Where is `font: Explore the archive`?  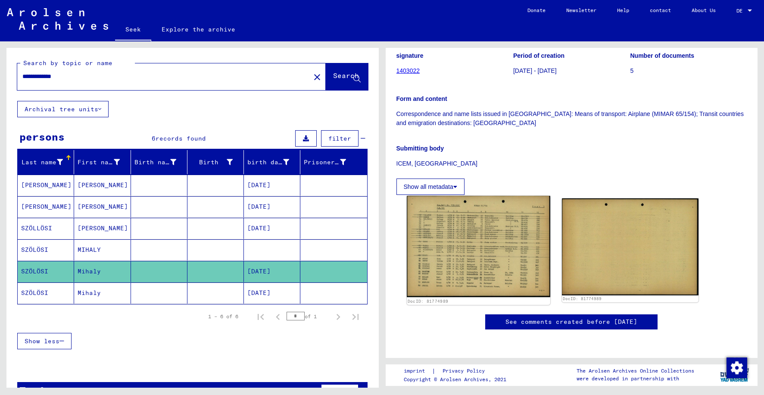
font: Explore the archive is located at coordinates (198, 29).